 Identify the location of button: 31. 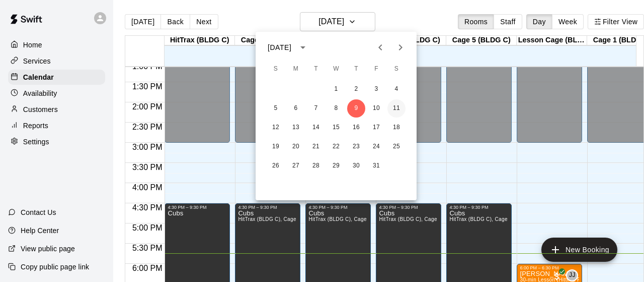
(377, 166).